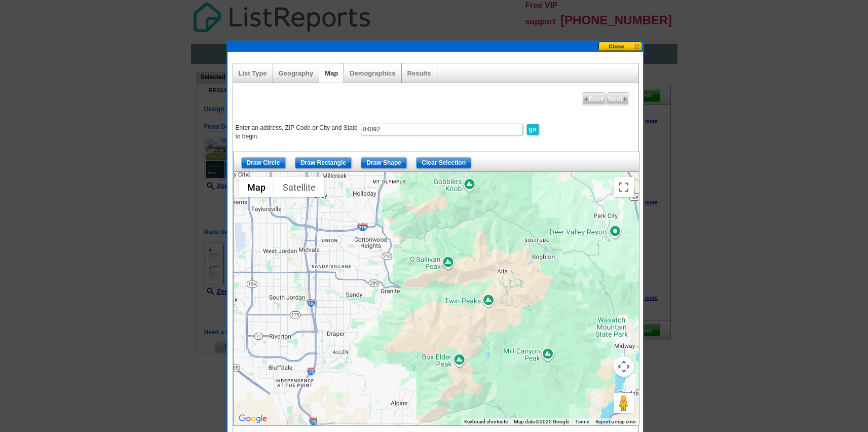 This screenshot has width=868, height=432. What do you see at coordinates (253, 419) in the screenshot?
I see `a: Open this area in Google Maps (opens a new window)` at bounding box center [253, 419].